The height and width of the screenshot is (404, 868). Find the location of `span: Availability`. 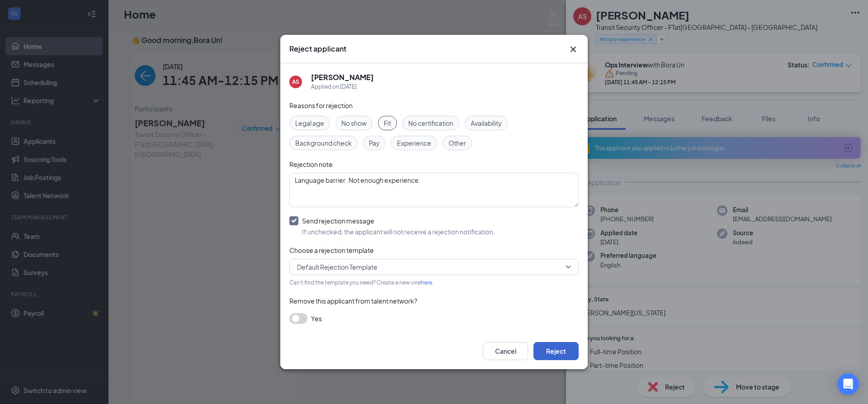

span: Availability is located at coordinates (486, 123).